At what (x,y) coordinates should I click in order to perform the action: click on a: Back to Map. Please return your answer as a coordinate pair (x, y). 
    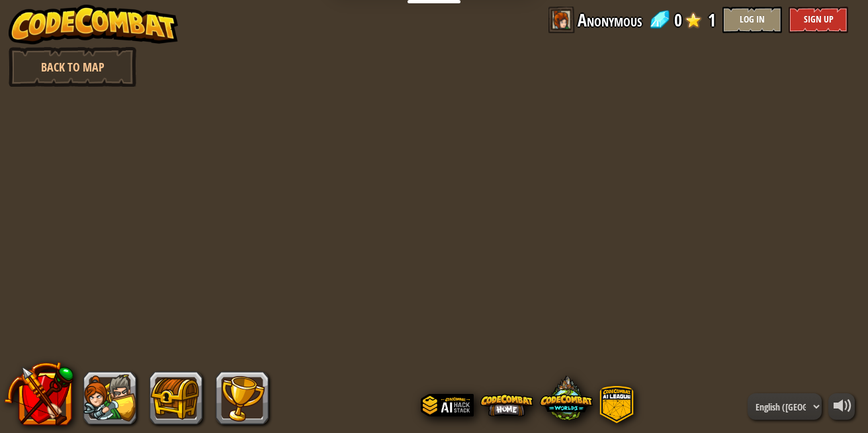
    Looking at the image, I should click on (72, 67).